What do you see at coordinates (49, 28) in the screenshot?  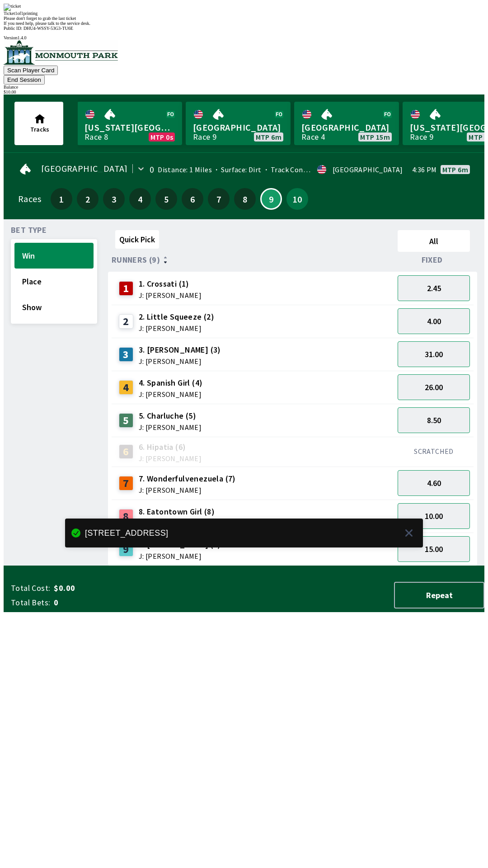 I see `span: DHU4-WSSY-53G3-TU6E` at bounding box center [49, 28].